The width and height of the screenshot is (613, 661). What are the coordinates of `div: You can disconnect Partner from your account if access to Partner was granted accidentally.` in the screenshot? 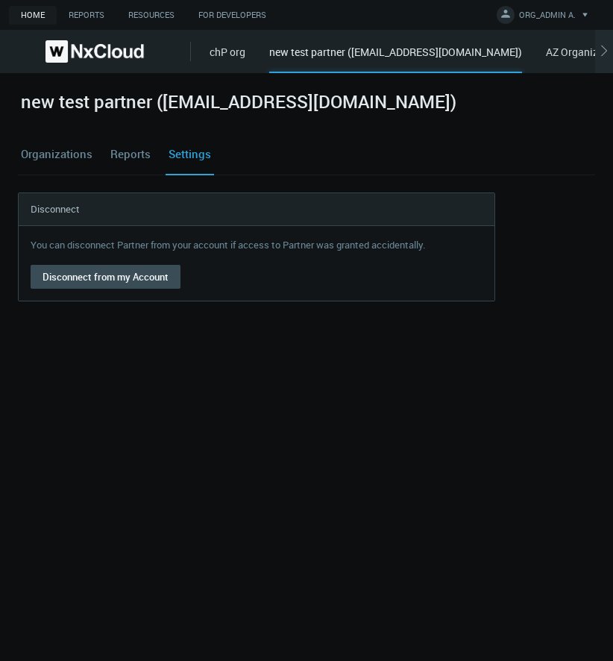 It's located at (257, 245).